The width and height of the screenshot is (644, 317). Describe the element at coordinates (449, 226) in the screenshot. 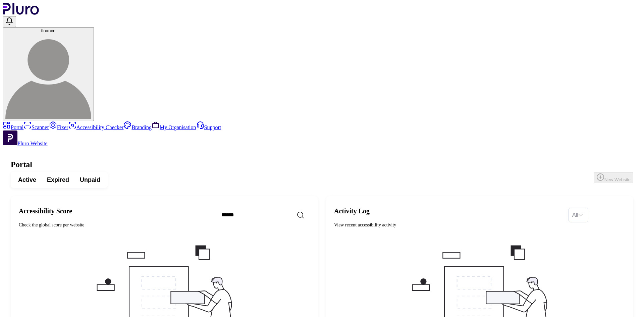

I see `div: View recent accessibility activity` at that location.